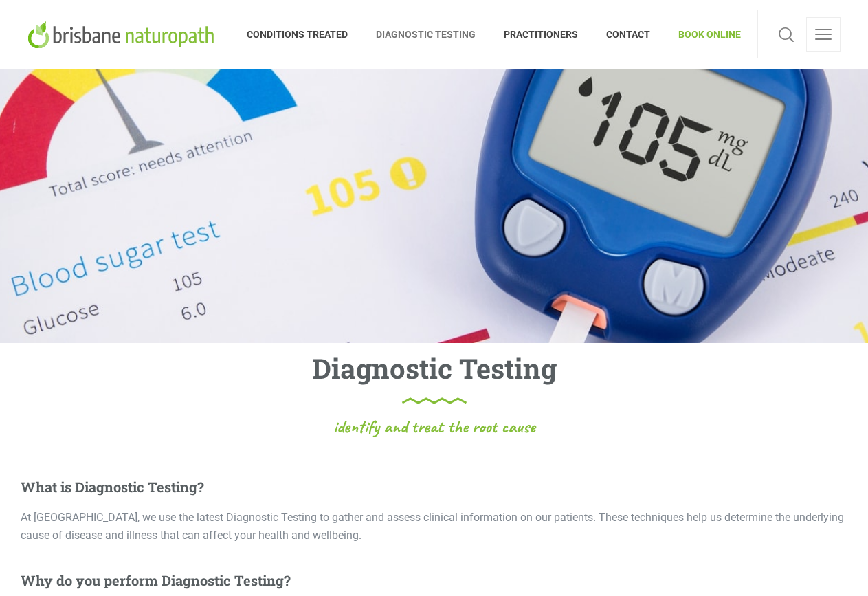 This screenshot has width=868, height=596. What do you see at coordinates (304, 34) in the screenshot?
I see `a: CONDITIONS TREATED` at bounding box center [304, 34].